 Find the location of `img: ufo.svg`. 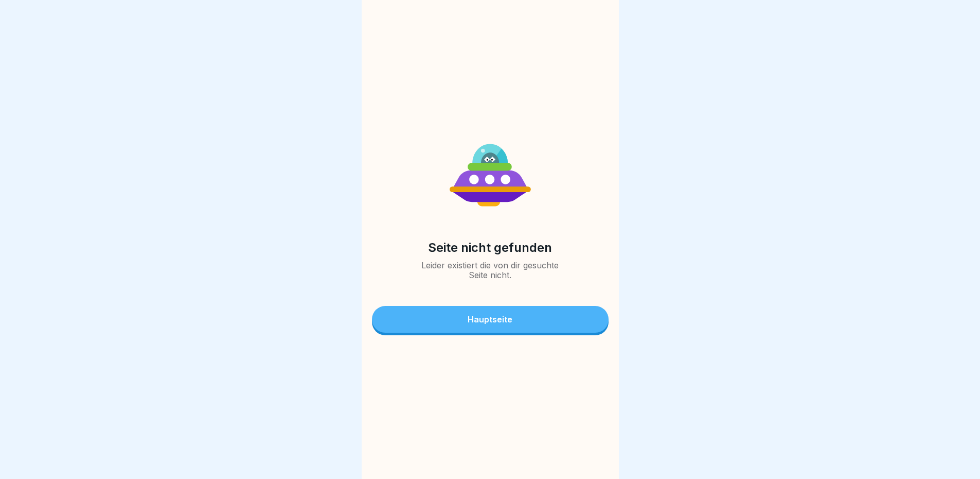

img: ufo.svg is located at coordinates (490, 175).